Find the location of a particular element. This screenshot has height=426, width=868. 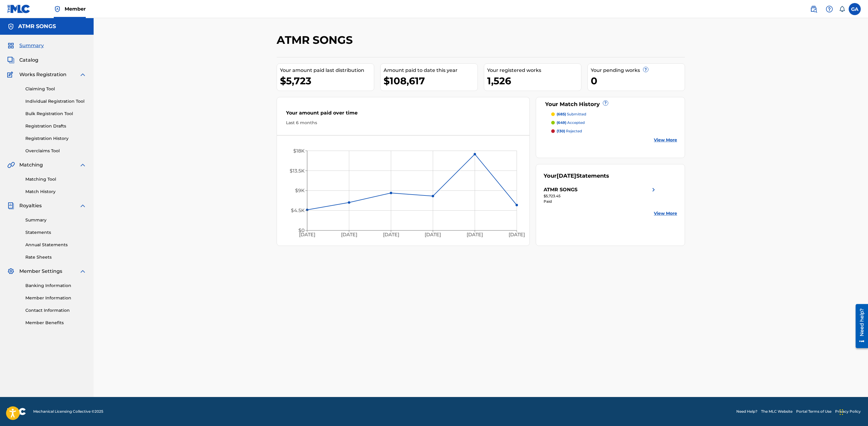

span: Catalog is located at coordinates (29, 60).